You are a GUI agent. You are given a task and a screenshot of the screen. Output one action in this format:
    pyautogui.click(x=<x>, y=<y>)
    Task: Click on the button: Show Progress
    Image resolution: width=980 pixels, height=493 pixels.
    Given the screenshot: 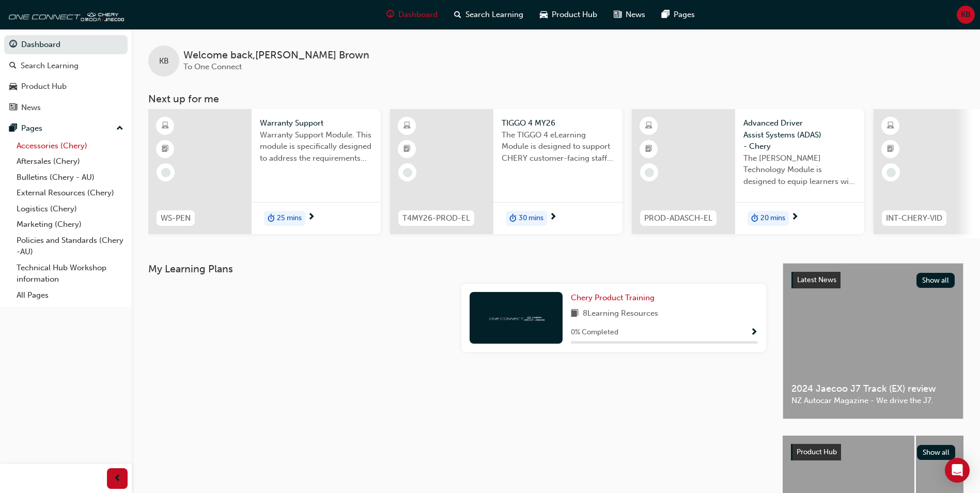 What is the action you would take?
    pyautogui.click(x=754, y=332)
    